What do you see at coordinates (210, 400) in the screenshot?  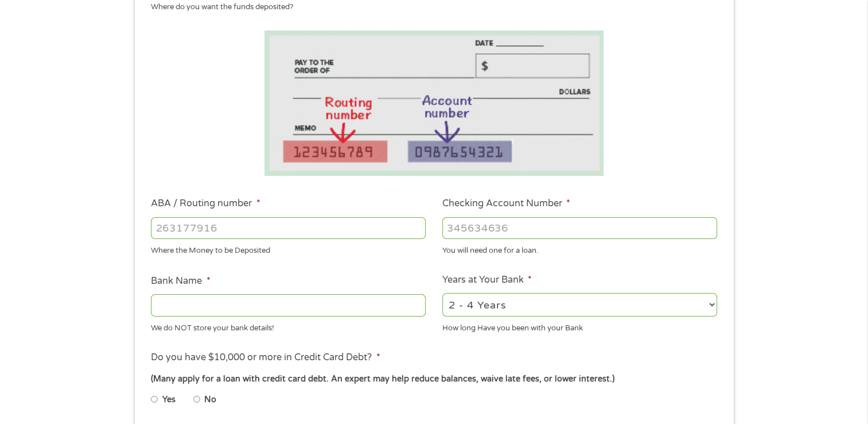 I see `label: No` at bounding box center [210, 400].